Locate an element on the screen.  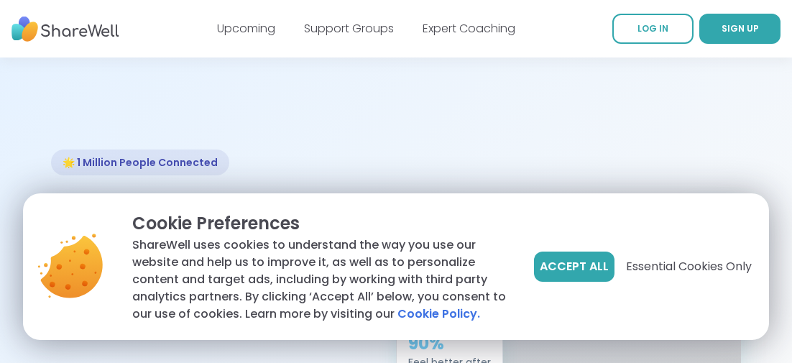
img: ShareWell Nav Logo is located at coordinates (65, 29).